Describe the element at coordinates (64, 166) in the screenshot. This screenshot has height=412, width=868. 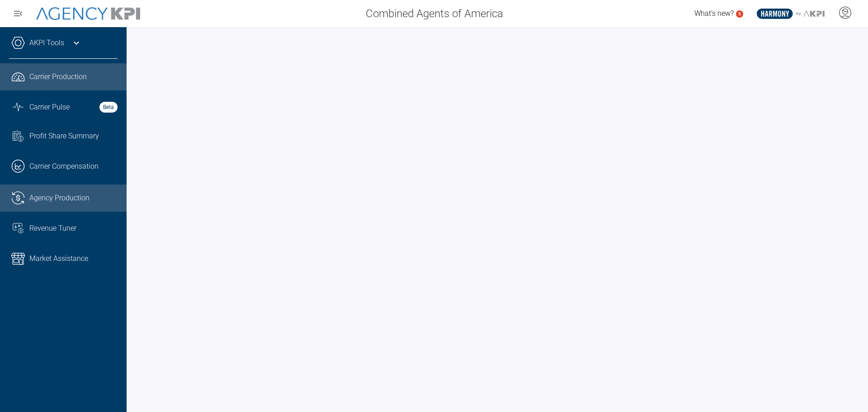
I see `span: Carrier Compensation` at that location.